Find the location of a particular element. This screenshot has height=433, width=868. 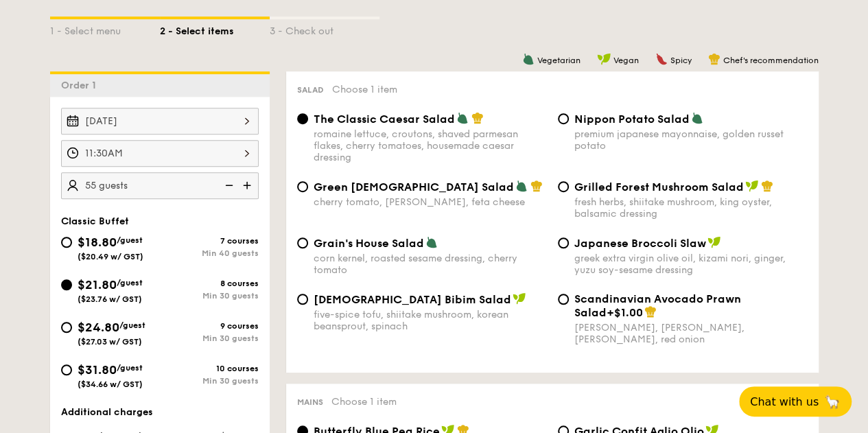

div: Min 40 guests is located at coordinates (209, 253).